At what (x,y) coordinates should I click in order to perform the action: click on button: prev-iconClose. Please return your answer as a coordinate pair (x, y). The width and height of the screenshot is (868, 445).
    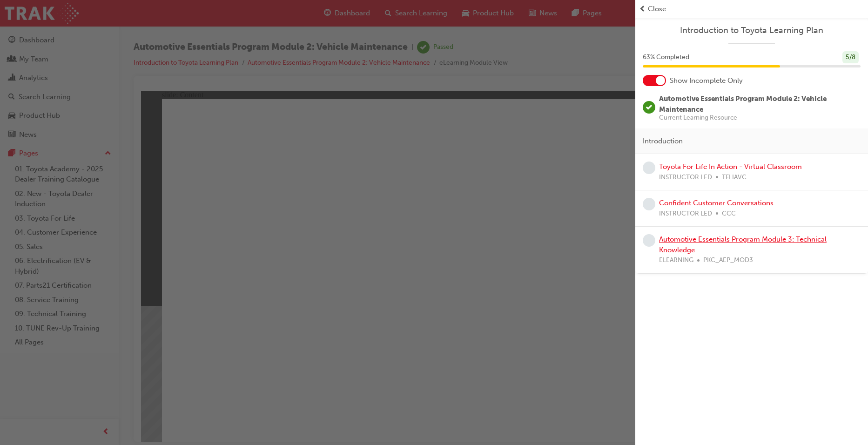
    Looking at the image, I should click on (751, 9).